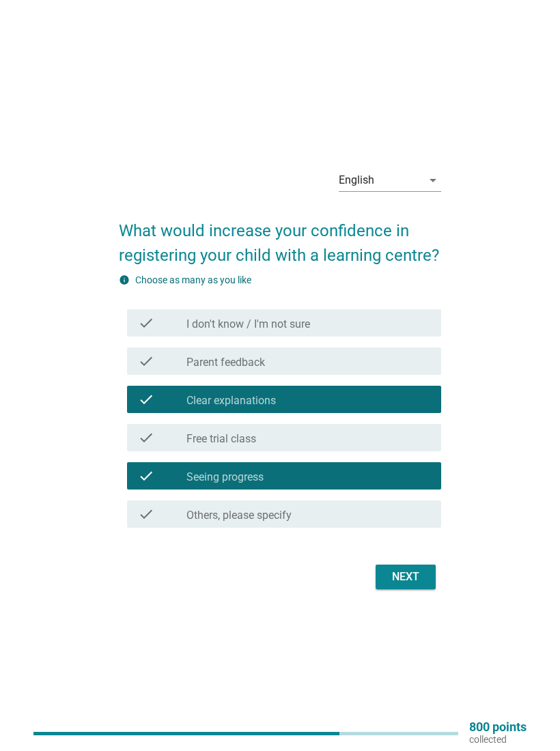 This screenshot has width=560, height=751. I want to click on label: Free trial class, so click(221, 439).